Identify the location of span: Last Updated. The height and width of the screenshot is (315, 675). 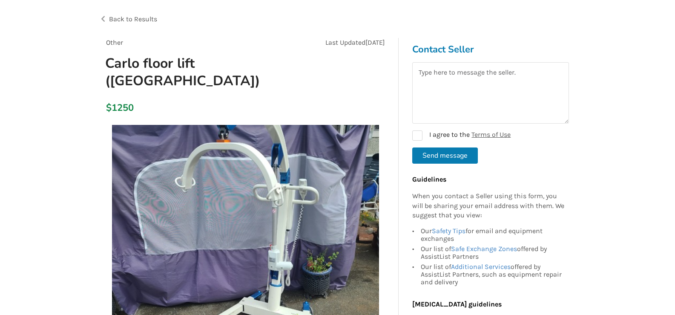
(345, 42).